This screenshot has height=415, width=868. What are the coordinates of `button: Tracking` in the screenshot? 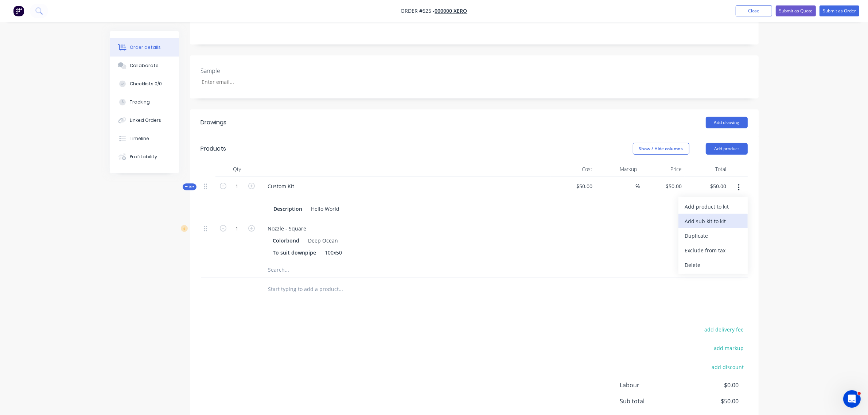 It's located at (144, 102).